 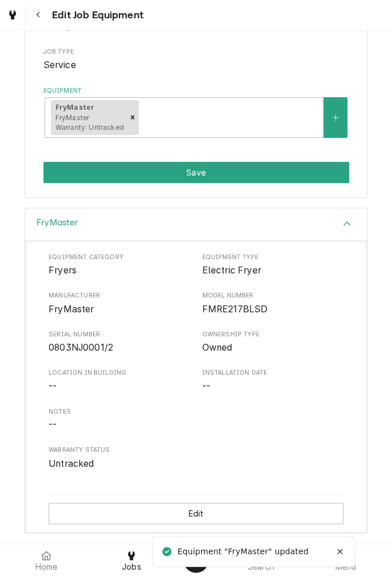 What do you see at coordinates (60, 65) in the screenshot?
I see `span: Service` at bounding box center [60, 65].